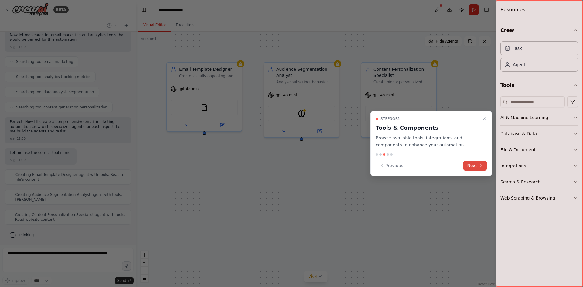  What do you see at coordinates (144, 10) in the screenshot?
I see `button: Hide left sidebar` at bounding box center [144, 10].